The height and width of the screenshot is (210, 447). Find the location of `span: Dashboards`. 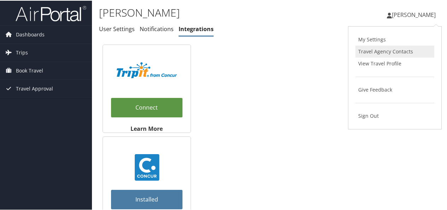

span: Dashboards is located at coordinates (30, 34).